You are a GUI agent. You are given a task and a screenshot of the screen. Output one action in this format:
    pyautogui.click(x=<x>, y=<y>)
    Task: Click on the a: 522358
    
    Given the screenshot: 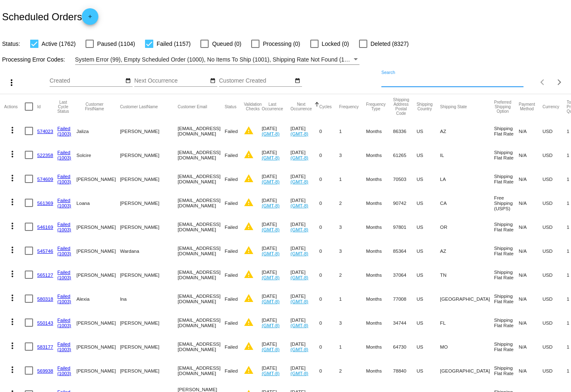 What is the action you would take?
    pyautogui.click(x=45, y=155)
    